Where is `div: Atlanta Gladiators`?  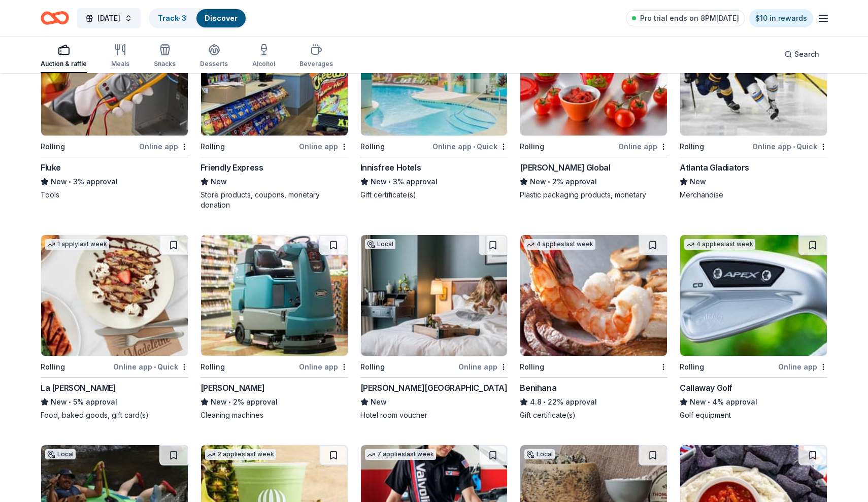
div: Atlanta Gladiators is located at coordinates (714, 168).